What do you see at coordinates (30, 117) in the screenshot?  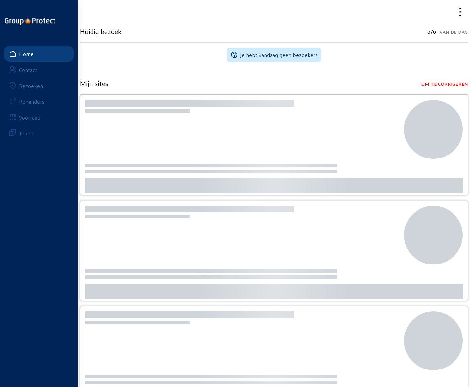 I see `div: Voorraad` at bounding box center [30, 117].